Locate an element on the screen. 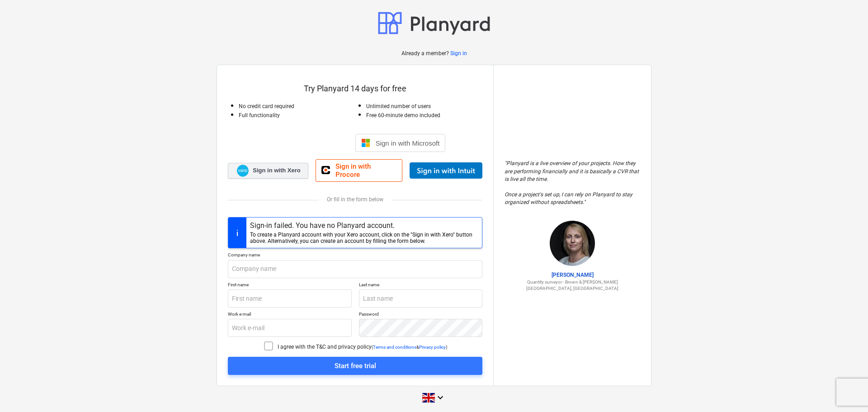 The image size is (868, 412). button: Start free trial is located at coordinates (355, 366).